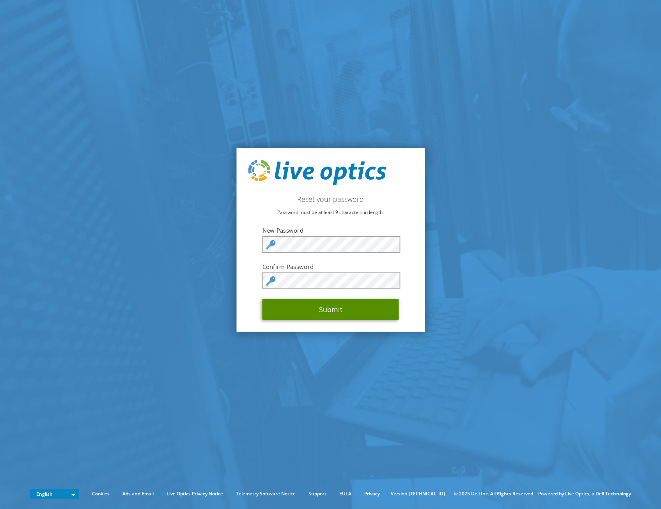  Describe the element at coordinates (372, 494) in the screenshot. I see `a: Privacy` at that location.